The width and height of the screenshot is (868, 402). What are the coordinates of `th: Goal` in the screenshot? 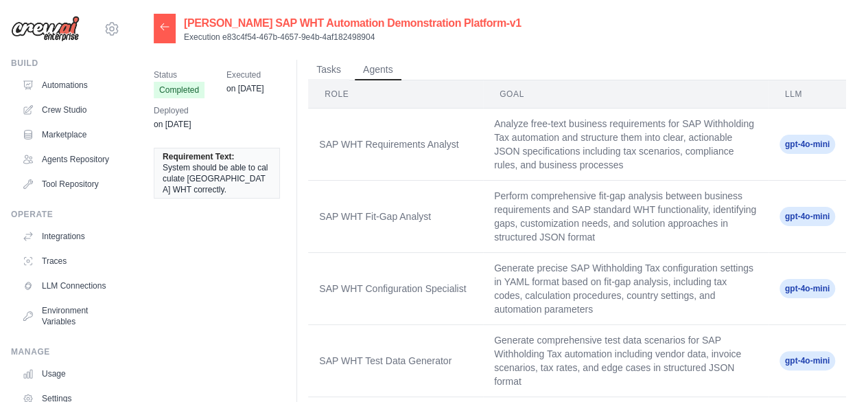 It's located at (626, 94).